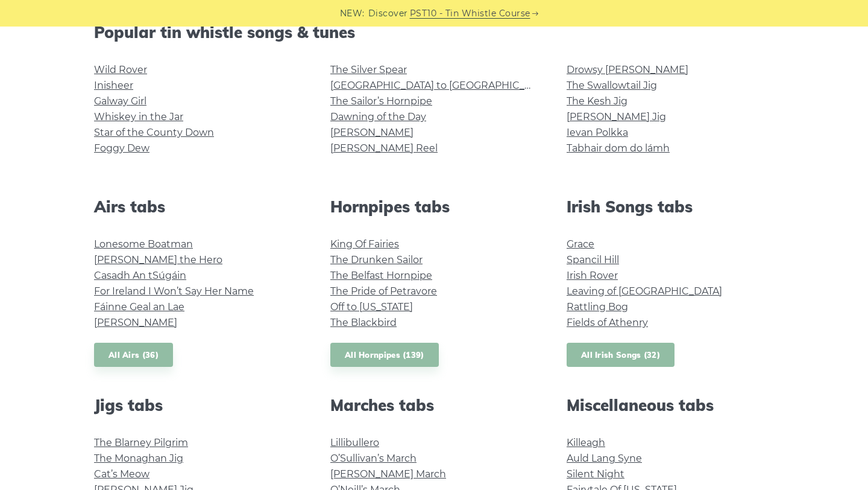  Describe the element at coordinates (133, 354) in the screenshot. I see `a: All Airs (36)` at that location.